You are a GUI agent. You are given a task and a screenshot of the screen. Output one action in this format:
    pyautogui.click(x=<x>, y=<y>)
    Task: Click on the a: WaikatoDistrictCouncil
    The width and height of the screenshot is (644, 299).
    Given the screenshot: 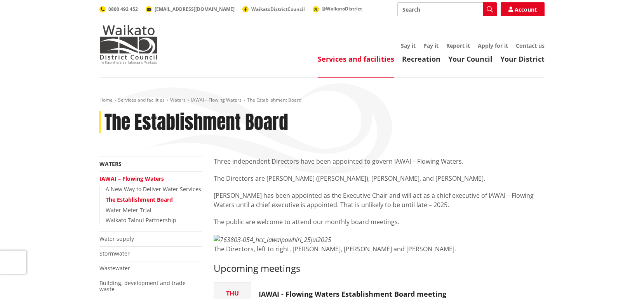 What is the action you would take?
    pyautogui.click(x=274, y=9)
    